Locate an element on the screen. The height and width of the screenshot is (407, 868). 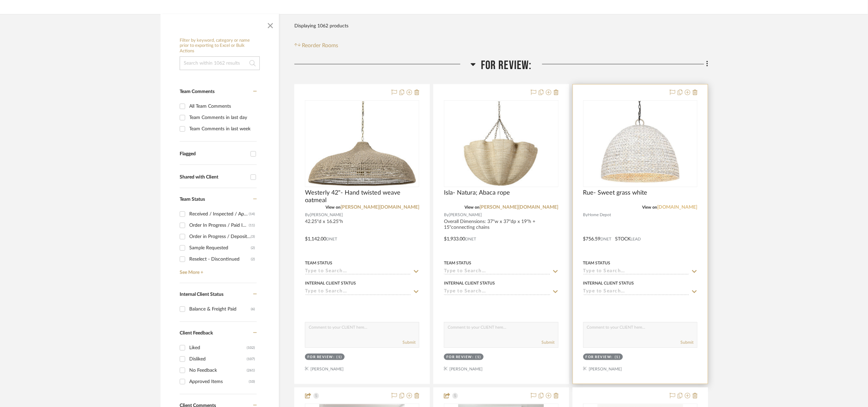
div: (3) is located at coordinates (253, 237).